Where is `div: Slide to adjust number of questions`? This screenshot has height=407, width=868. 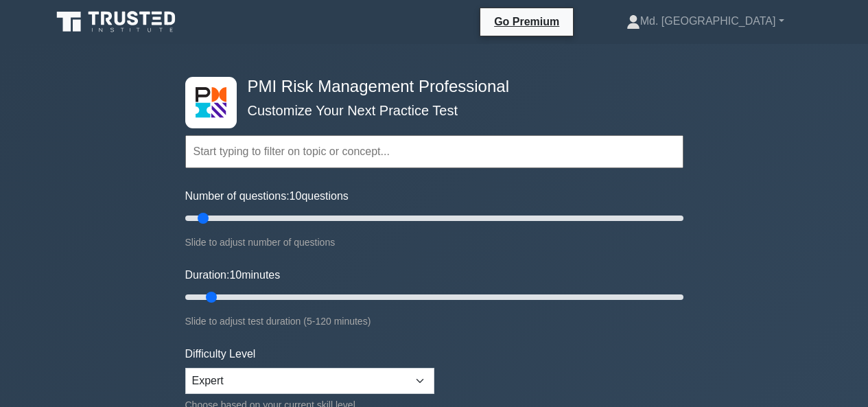
div: Slide to adjust number of questions is located at coordinates (434, 242).